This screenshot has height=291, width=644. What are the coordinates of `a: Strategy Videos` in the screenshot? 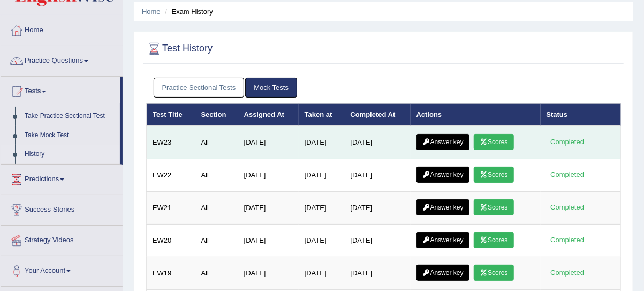 It's located at (61, 238).